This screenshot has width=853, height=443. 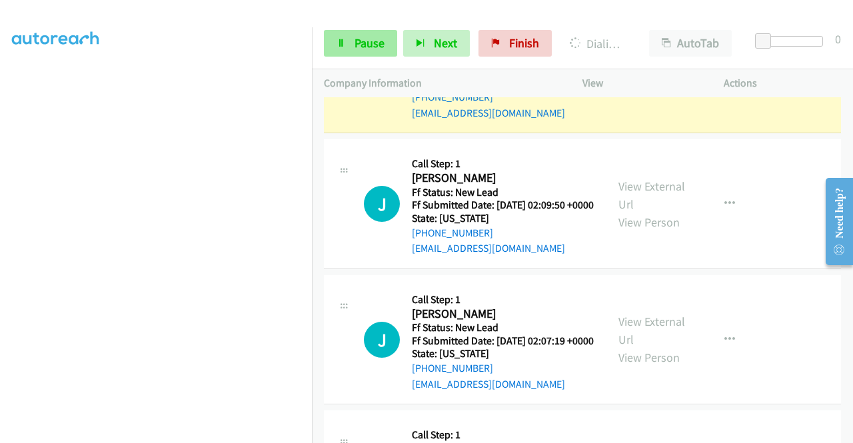 I want to click on span: Pause, so click(x=369, y=43).